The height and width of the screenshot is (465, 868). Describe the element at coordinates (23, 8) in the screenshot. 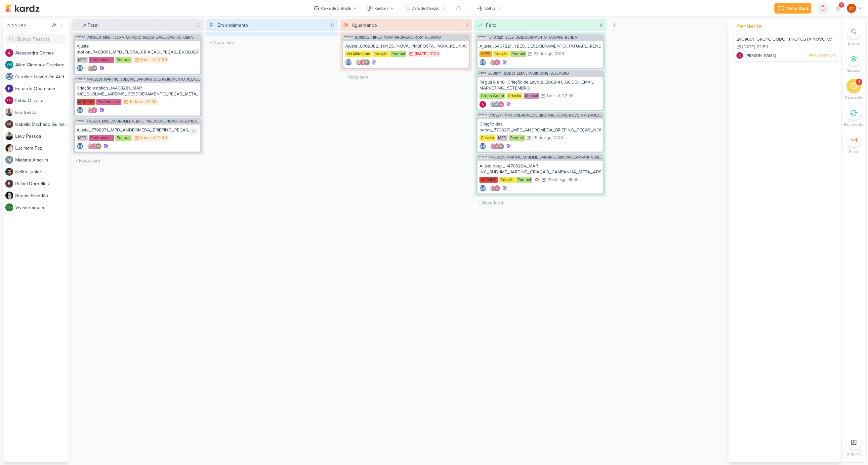

I see `img: kardz.app` at that location.